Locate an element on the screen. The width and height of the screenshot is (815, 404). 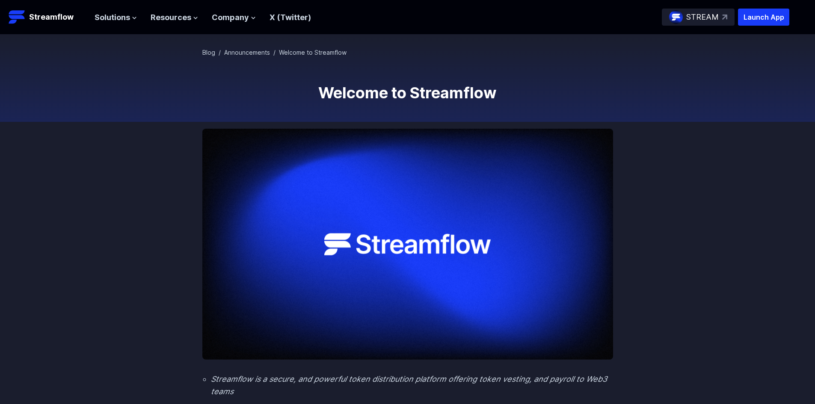
span: Company is located at coordinates (230, 18).